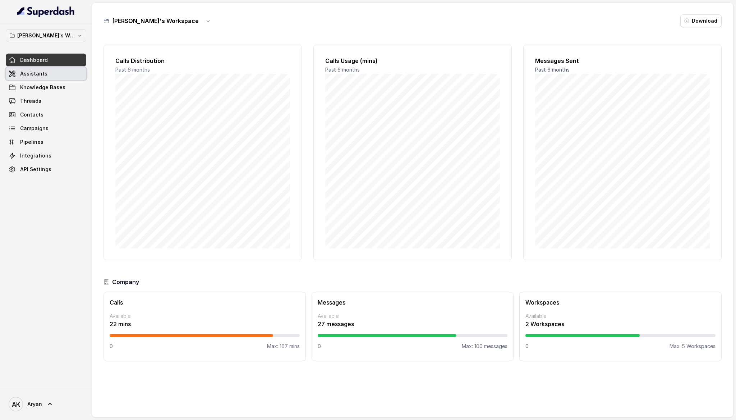  What do you see at coordinates (125, 282) in the screenshot?
I see `h3: Company` at bounding box center [125, 282].